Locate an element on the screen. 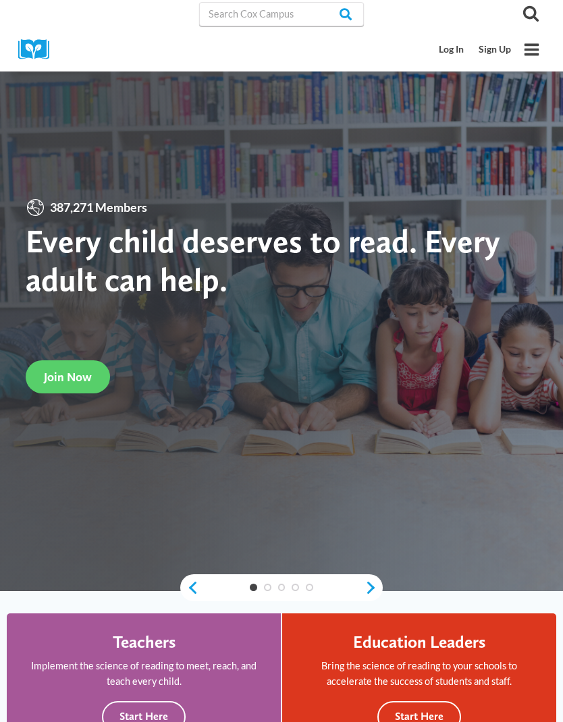  span: Join Now is located at coordinates (68, 377).